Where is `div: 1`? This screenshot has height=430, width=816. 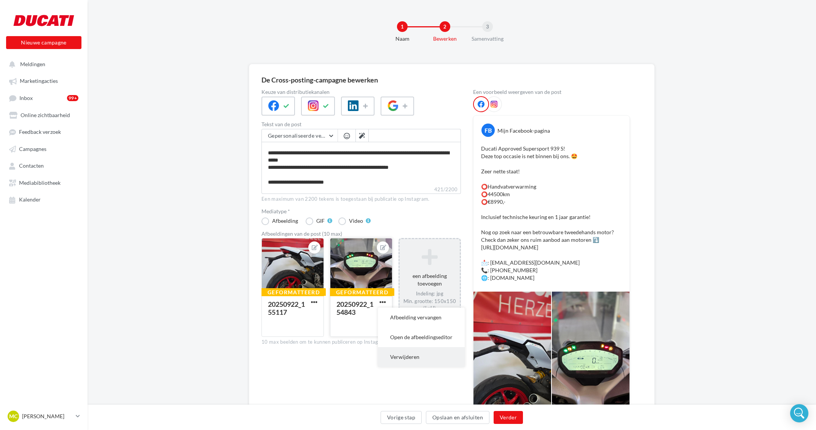
div: 1 is located at coordinates (402, 27).